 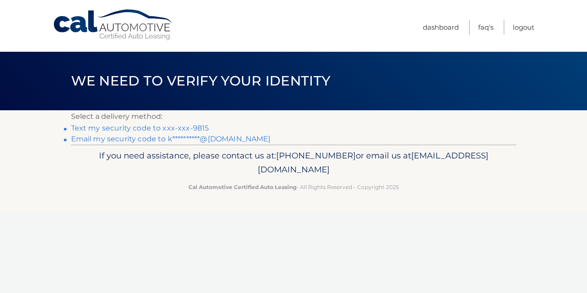 I want to click on strong: Cal Automotive Certified Auto Leasing, so click(x=242, y=187).